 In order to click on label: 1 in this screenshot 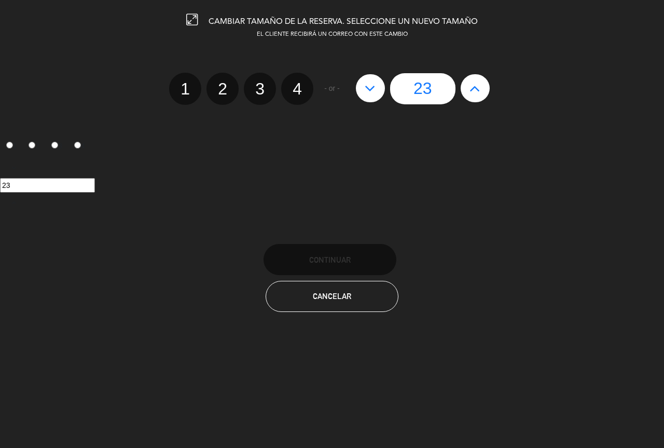, I will do `click(185, 89)`.